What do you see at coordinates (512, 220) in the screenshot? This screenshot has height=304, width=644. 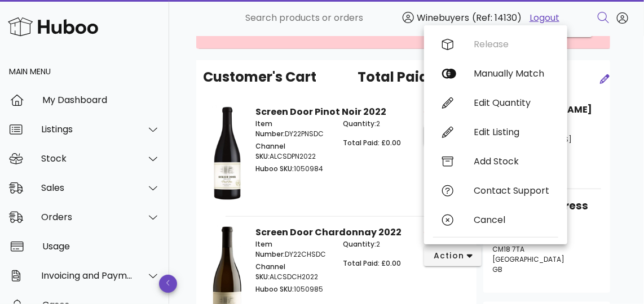 I see `div: Cancel` at bounding box center [512, 220].